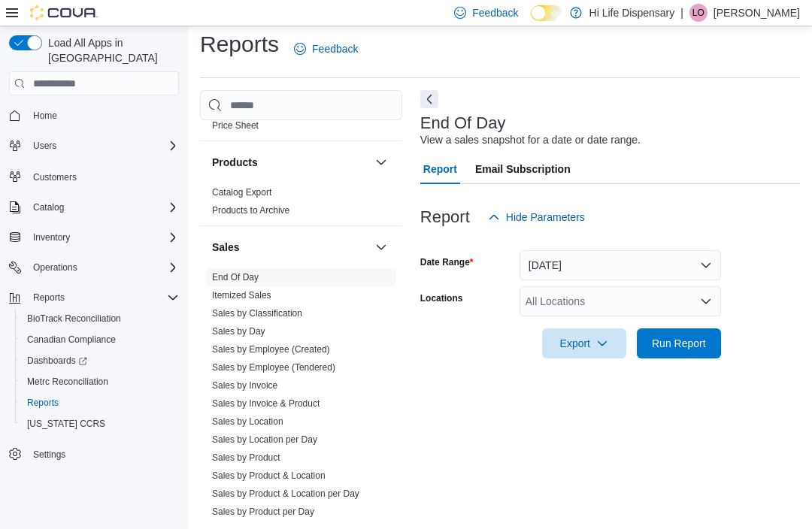  I want to click on nav: Complex example, so click(94, 301).